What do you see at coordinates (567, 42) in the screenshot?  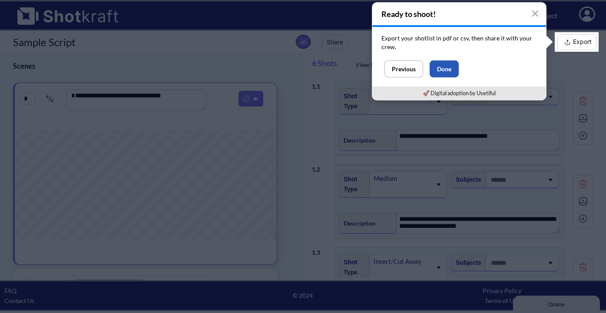 I see `img: Export Icon` at bounding box center [567, 42].